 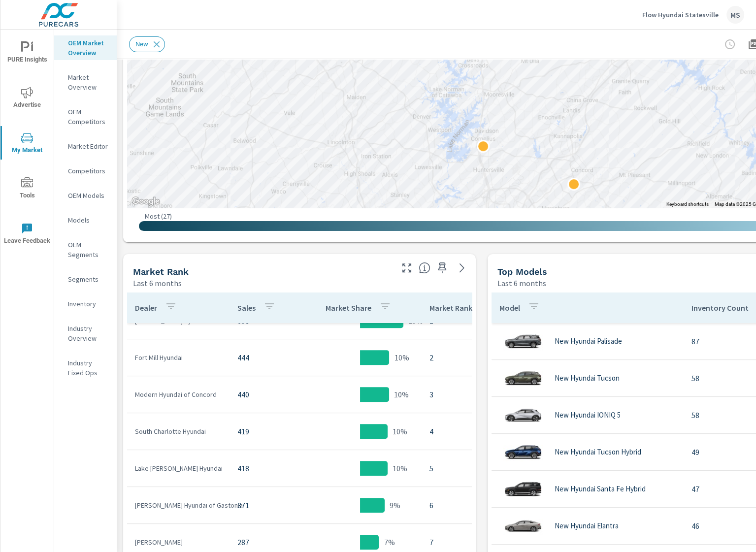 What do you see at coordinates (407, 268) in the screenshot?
I see `button: Make Fullscreen` at bounding box center [407, 268].